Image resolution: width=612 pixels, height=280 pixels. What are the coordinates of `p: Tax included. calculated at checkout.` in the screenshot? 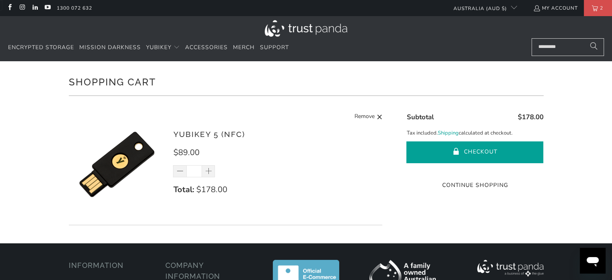 It's located at (475, 133).